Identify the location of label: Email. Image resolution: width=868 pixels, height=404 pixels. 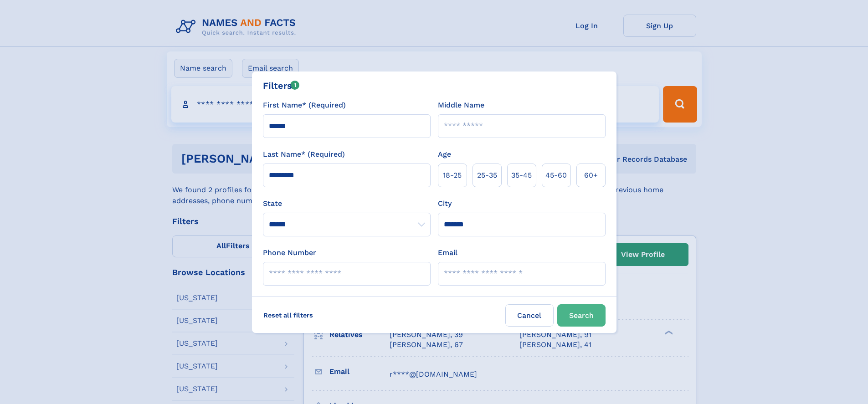
(448, 253).